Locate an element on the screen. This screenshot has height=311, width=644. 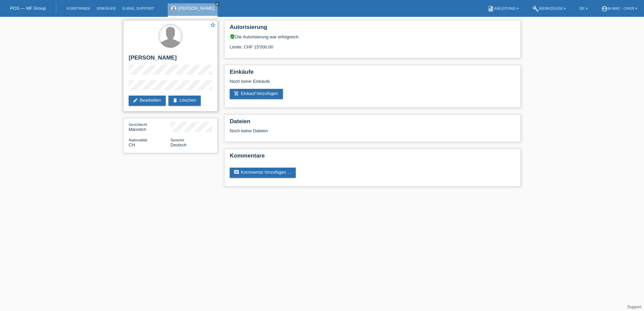
div: Noch keine Einkäufe is located at coordinates (373, 84).